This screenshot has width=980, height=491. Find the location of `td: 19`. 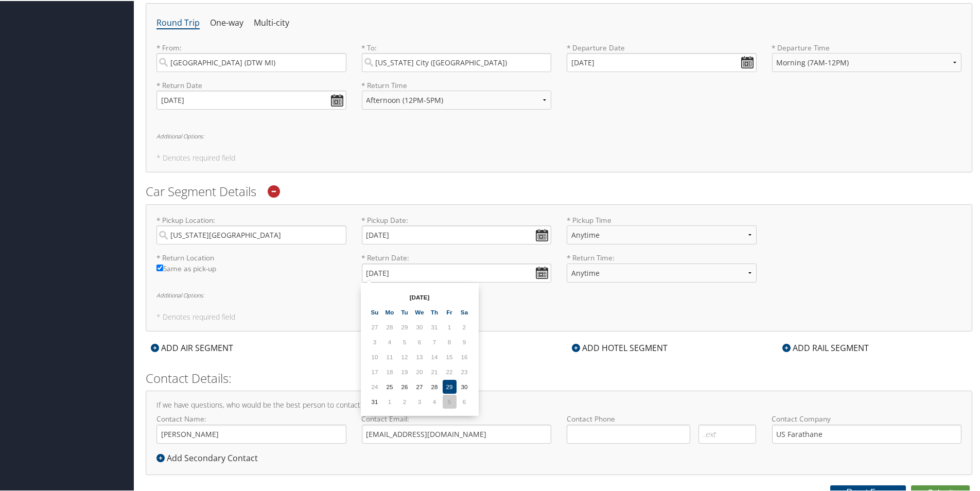

td: 19 is located at coordinates (405, 370).